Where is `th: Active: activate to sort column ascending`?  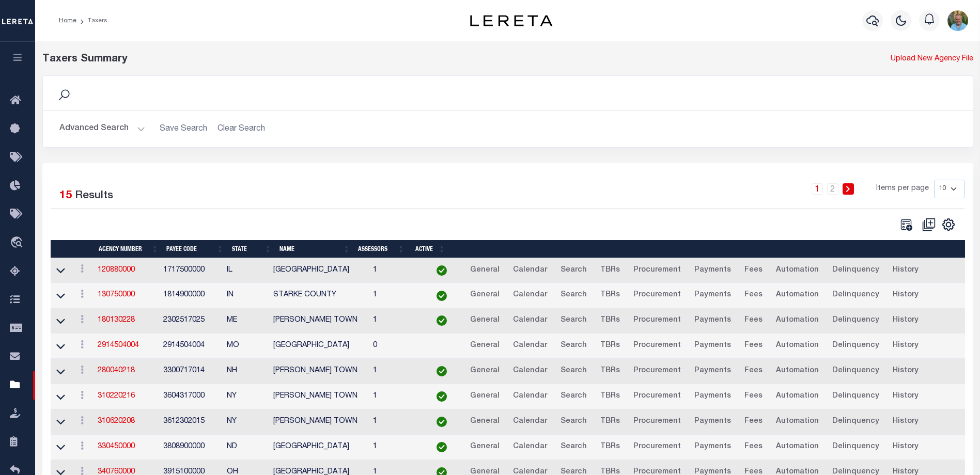 th: Active: activate to sort column ascending is located at coordinates (429, 249).